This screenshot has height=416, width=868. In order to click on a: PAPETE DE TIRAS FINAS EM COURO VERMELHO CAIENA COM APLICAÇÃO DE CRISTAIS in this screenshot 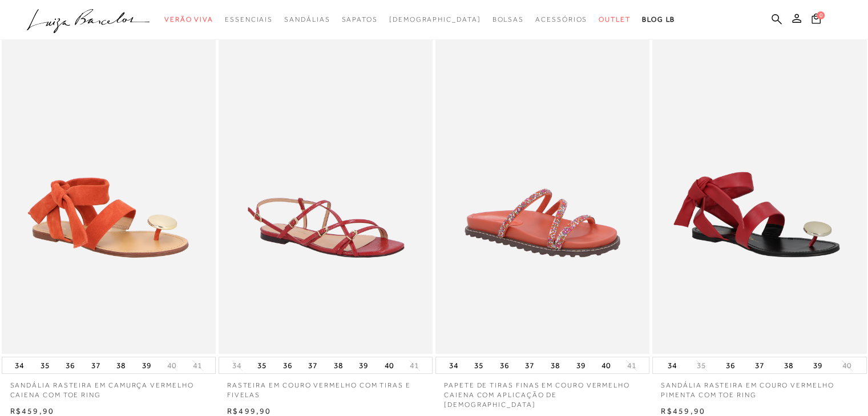, I will do `click(542, 194)`.